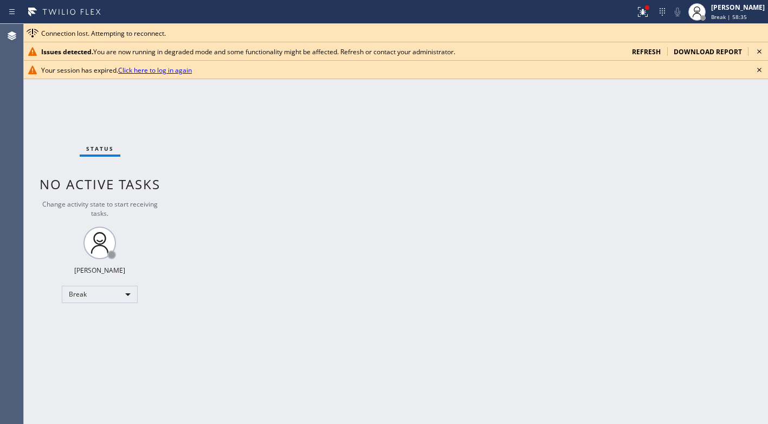 This screenshot has height=424, width=768. What do you see at coordinates (100, 294) in the screenshot?
I see `div: Break` at bounding box center [100, 294].